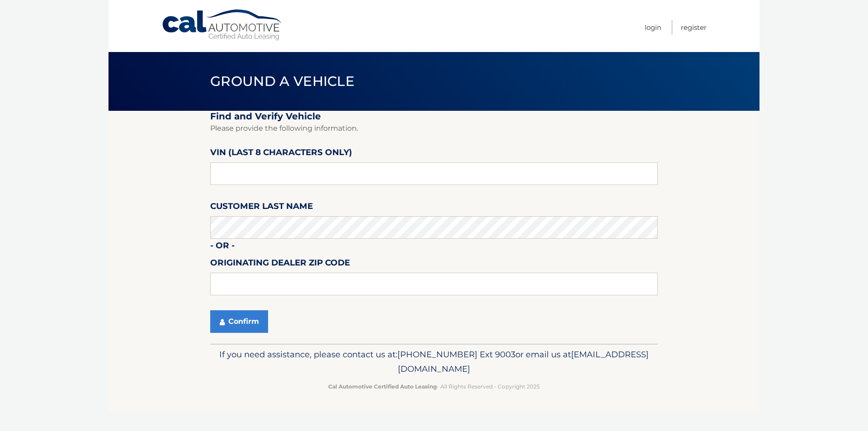 This screenshot has height=431, width=868. Describe the element at coordinates (281, 154) in the screenshot. I see `label: VIN (last 8 characters only)` at that location.